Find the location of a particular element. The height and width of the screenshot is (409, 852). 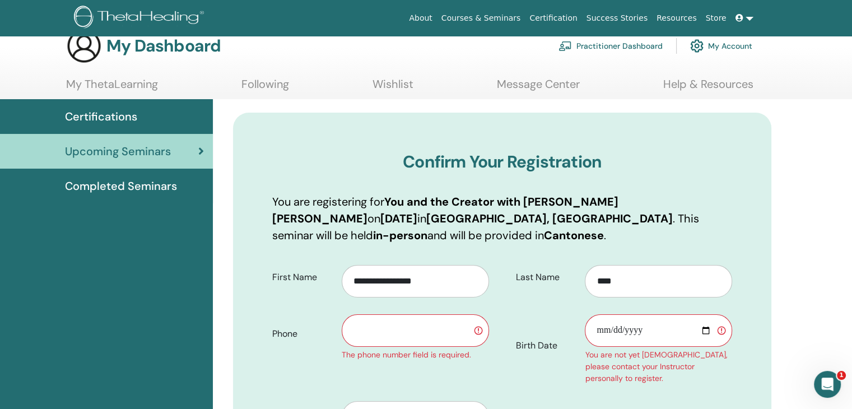

span: Certifications is located at coordinates (101, 117).